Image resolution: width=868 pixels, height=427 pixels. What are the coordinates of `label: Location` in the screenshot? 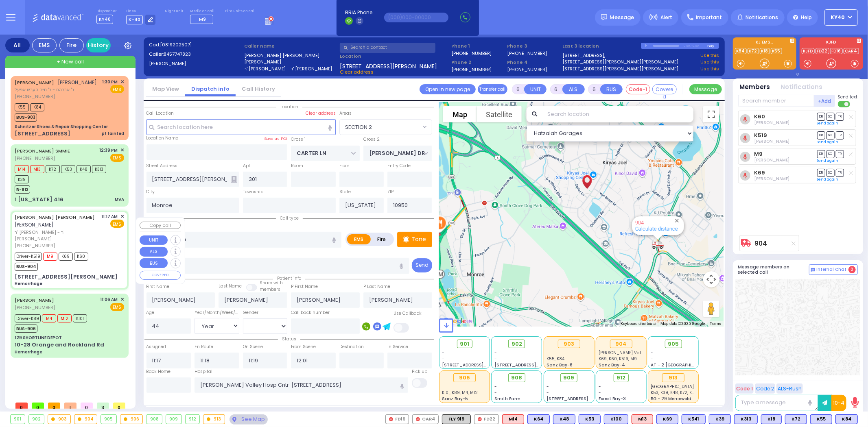 It's located at (394, 56).